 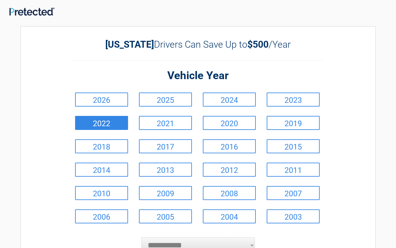 What do you see at coordinates (165, 123) in the screenshot?
I see `a: 2021` at bounding box center [165, 123].